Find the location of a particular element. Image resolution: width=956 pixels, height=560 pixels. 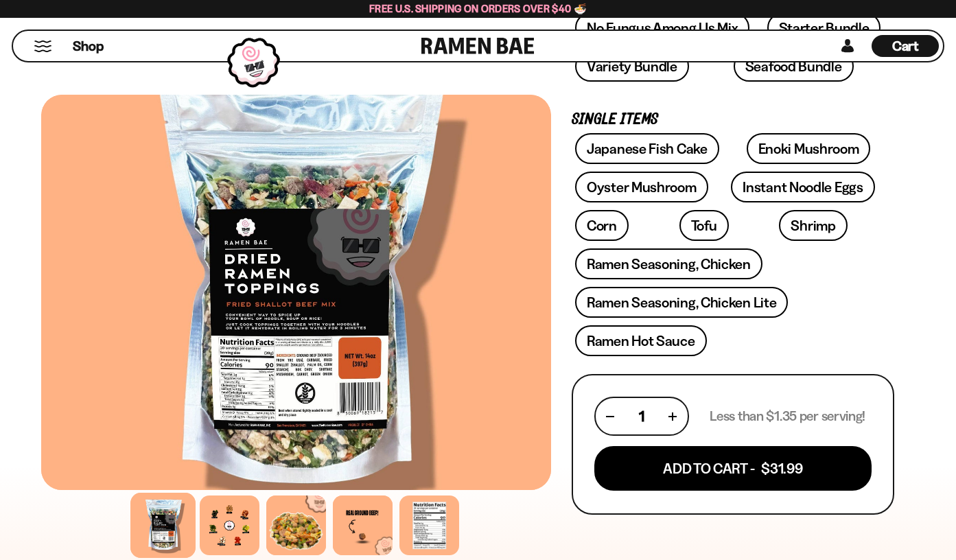

button: Mobile Menu Trigger is located at coordinates (42, 46).